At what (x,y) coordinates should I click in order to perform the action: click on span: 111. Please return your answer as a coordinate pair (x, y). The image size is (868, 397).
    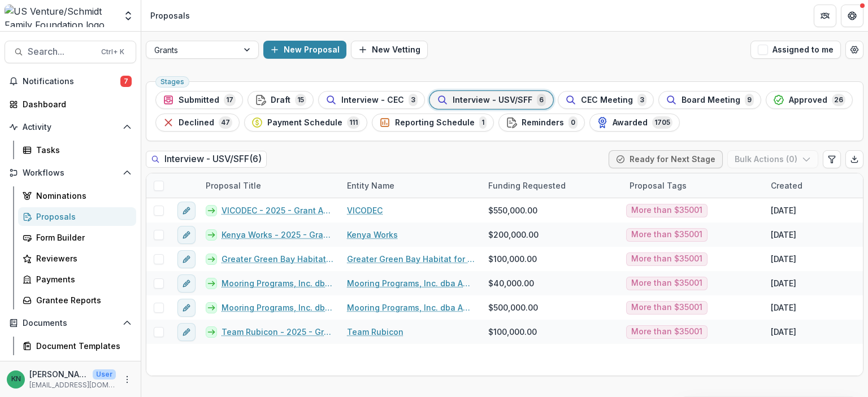
    Looking at the image, I should click on (353, 122).